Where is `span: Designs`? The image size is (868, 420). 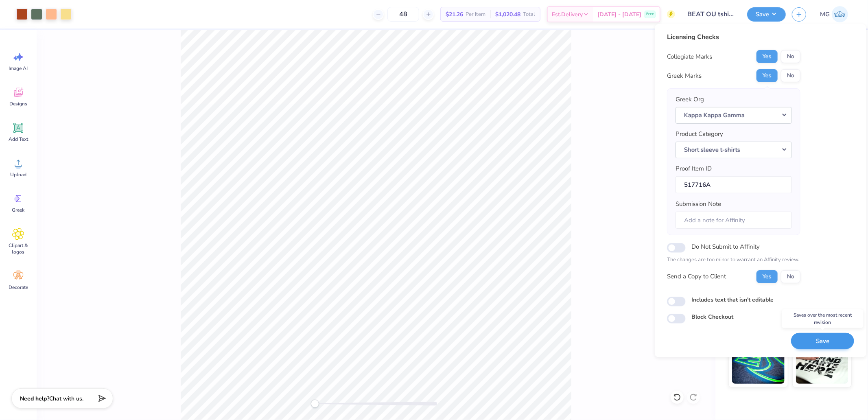 span: Designs is located at coordinates (18, 104).